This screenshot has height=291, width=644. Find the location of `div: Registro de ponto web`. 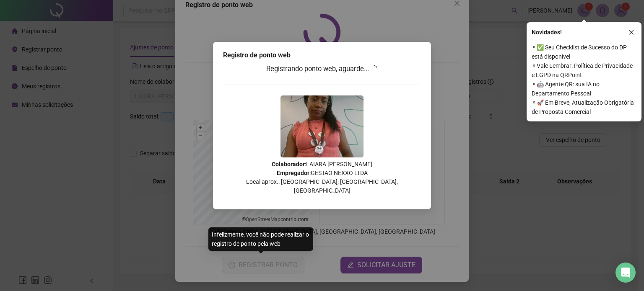

div: Registro de ponto web is located at coordinates (322, 55).